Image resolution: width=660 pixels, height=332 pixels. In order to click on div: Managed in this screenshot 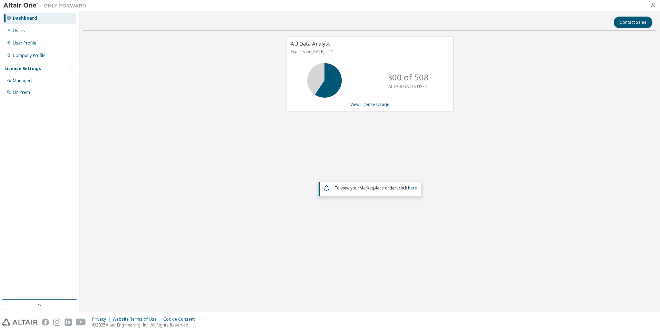, I will do `click(22, 81)`.